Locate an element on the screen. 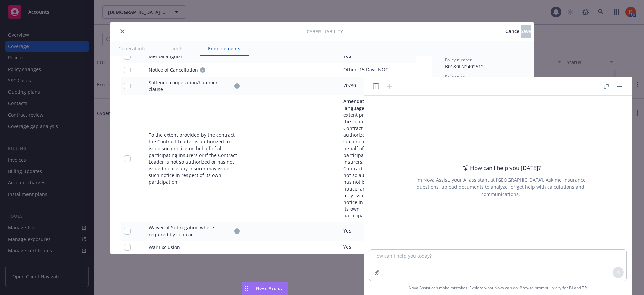  button: Endorsements is located at coordinates (224, 48).